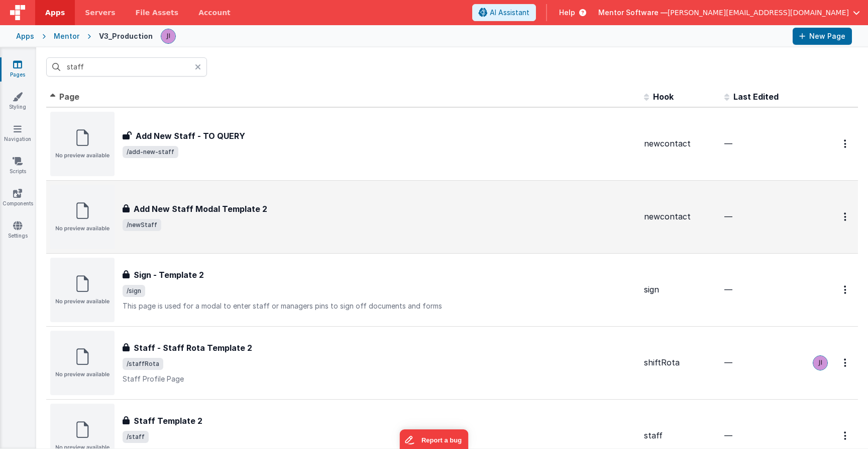 This screenshot has height=449, width=868. What do you see at coordinates (193, 347) in the screenshot?
I see `h3: Staff - Staff Rota Template 2` at bounding box center [193, 347].